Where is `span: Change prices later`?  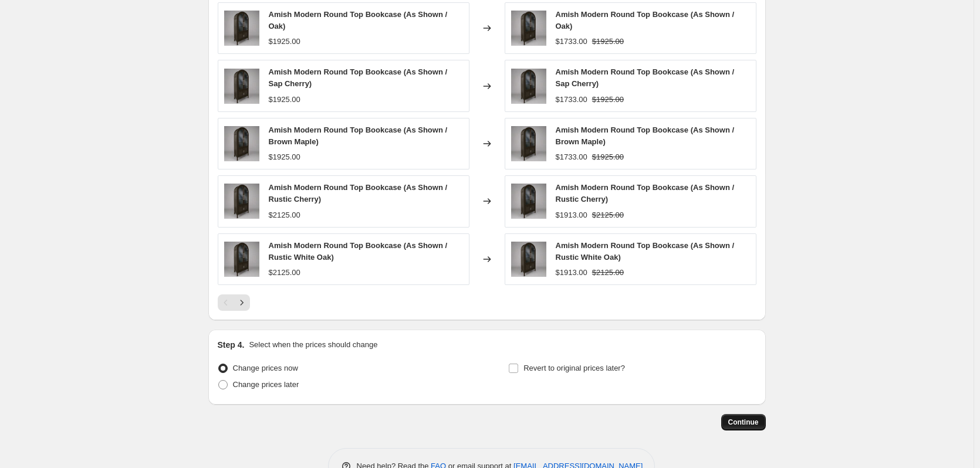
span: Change prices later is located at coordinates (266, 384).